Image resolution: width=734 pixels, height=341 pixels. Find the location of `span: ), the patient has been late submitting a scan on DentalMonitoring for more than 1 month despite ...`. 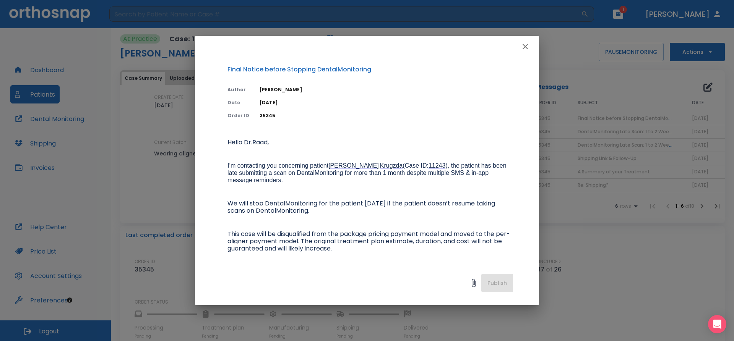

span: ), the patient has been late submitting a scan on DentalMonitoring for more than 1 month despite ... is located at coordinates (368, 173).